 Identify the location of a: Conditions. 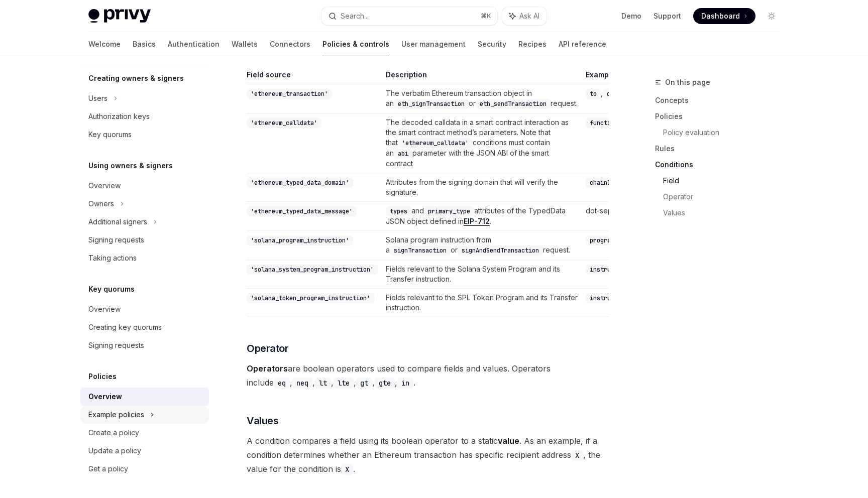
(721, 165).